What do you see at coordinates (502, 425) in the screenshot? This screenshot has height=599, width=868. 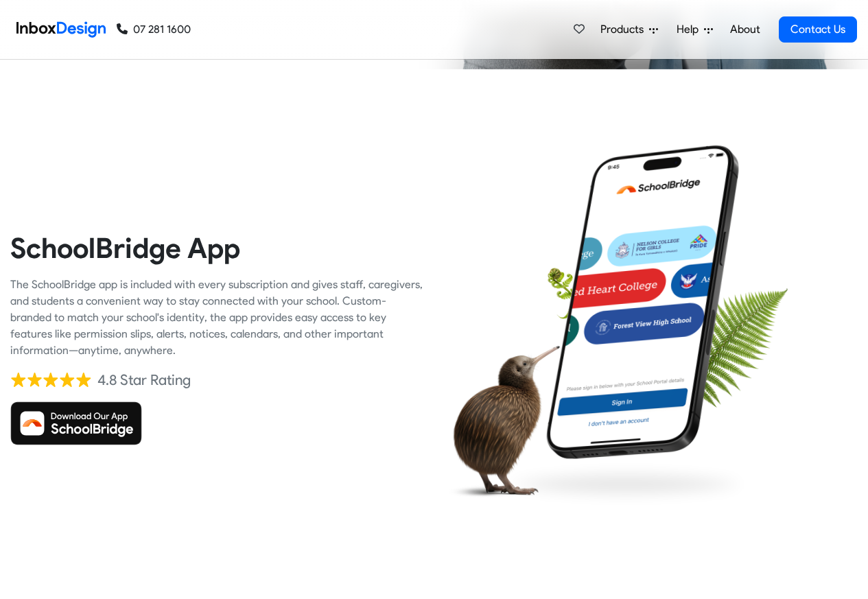 I see `img: kiwi_bird.png` at bounding box center [502, 425].